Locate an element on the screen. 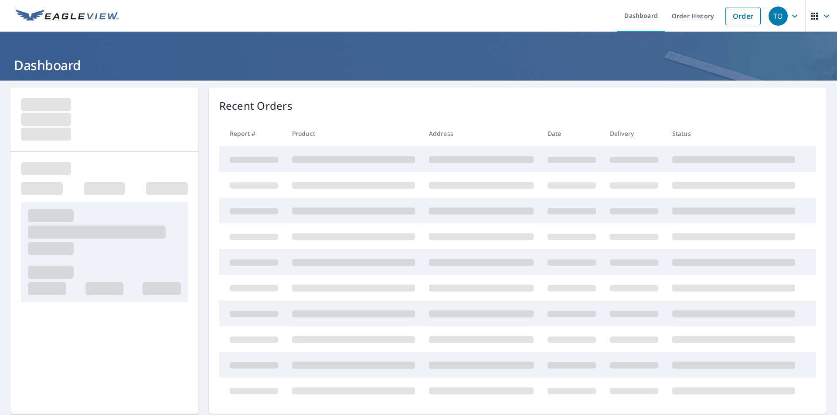  th: Address is located at coordinates (481, 133).